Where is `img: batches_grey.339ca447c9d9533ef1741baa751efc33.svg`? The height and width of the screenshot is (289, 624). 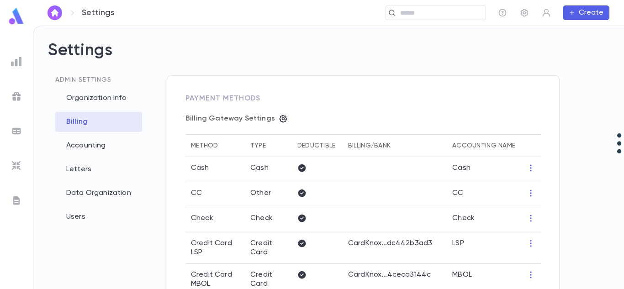 img: batches_grey.339ca447c9d9533ef1741baa751efc33.svg is located at coordinates (16, 131).